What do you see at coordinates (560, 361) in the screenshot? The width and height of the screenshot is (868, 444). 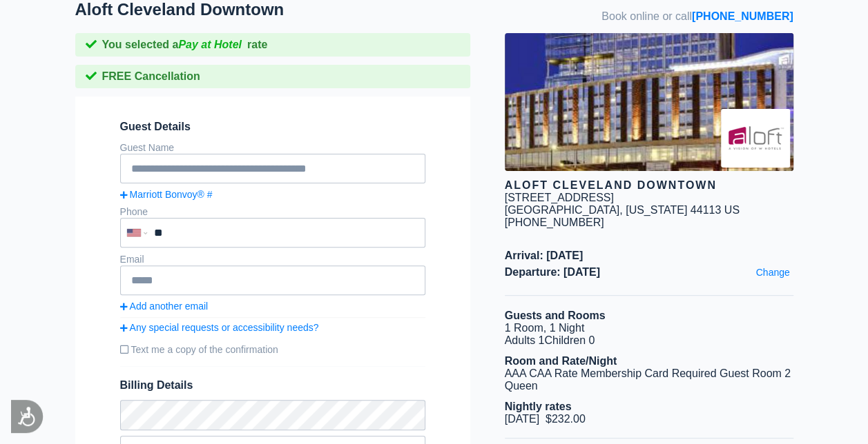 I see `b: Room and Rate/Night` at bounding box center [560, 361].